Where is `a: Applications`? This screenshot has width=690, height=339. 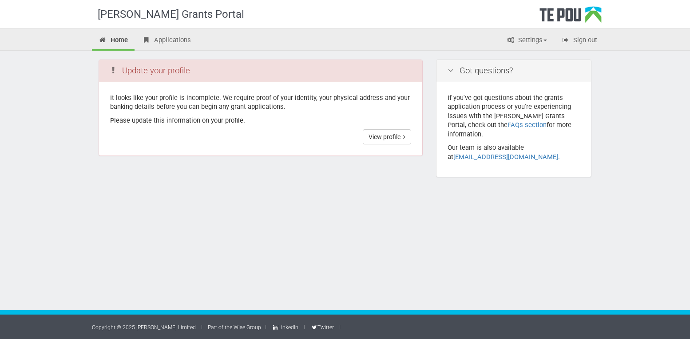
a: Applications is located at coordinates (167, 41).